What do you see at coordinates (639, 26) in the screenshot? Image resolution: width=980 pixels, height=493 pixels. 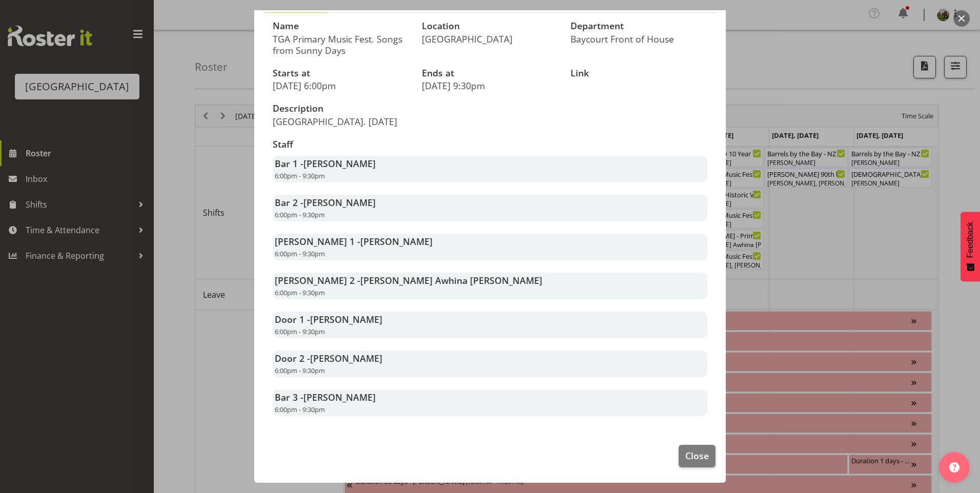 I see `h3: Department` at bounding box center [639, 26].